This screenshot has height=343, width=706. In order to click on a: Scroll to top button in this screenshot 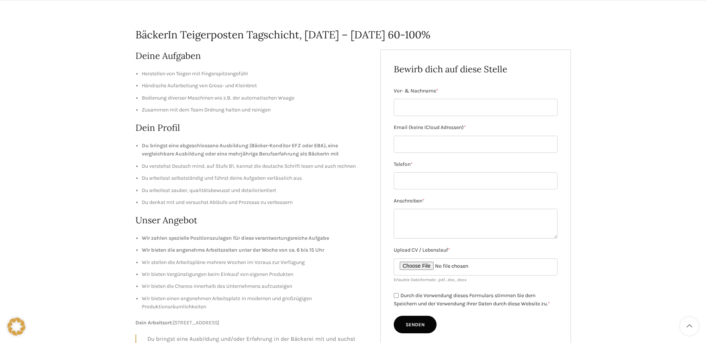, I will do `click(690, 326)`.